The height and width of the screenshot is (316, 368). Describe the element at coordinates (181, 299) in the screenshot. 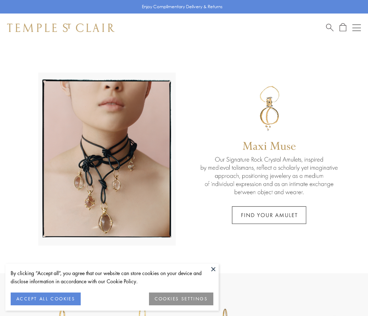

I see `button: COOKIES SETTINGS` at that location.